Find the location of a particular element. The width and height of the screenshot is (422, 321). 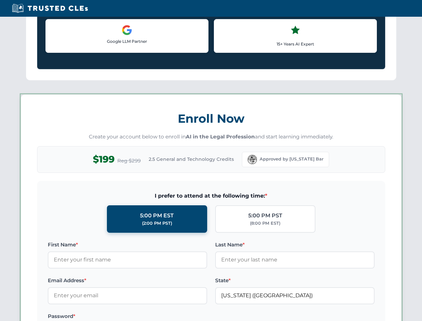

label: Email Address is located at coordinates (127, 280).